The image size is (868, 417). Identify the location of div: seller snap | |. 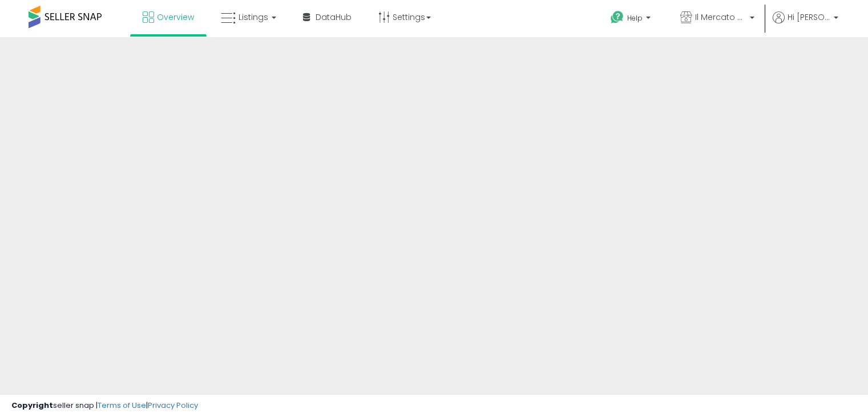
(104, 406).